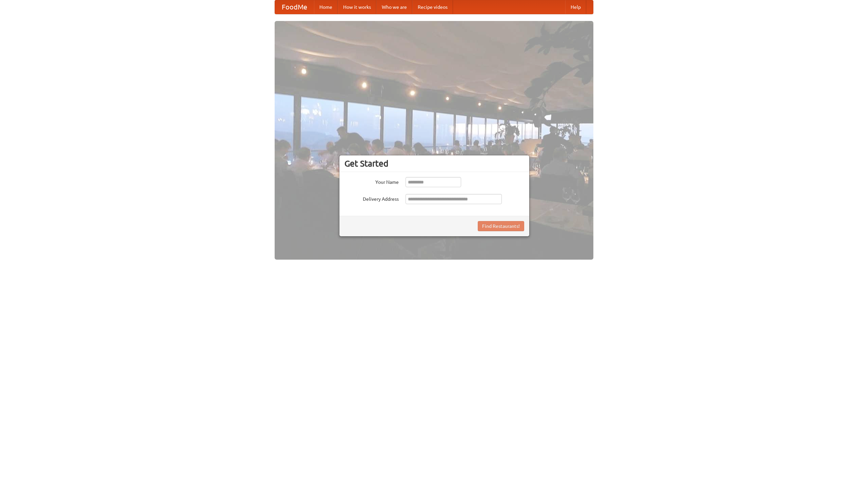  Describe the element at coordinates (501, 226) in the screenshot. I see `button: Find Restaurants!` at that location.